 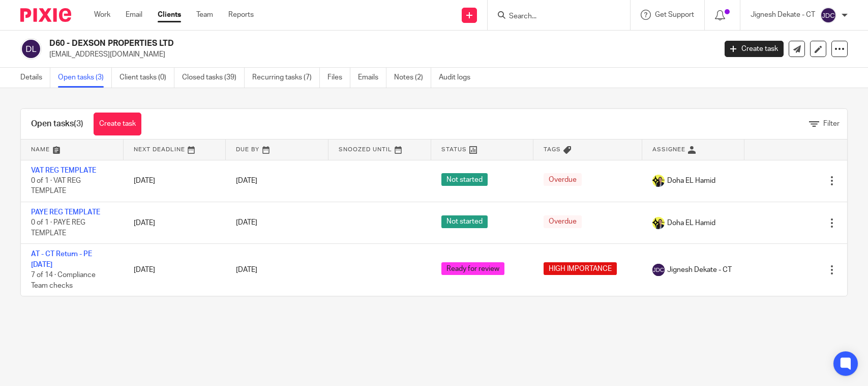 I want to click on h2: D60 - DEXSON PROPERTIES LTD, so click(x=313, y=43).